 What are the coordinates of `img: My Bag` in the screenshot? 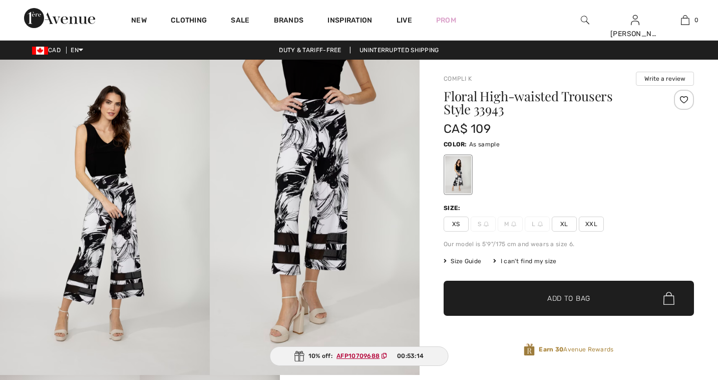 It's located at (685, 20).